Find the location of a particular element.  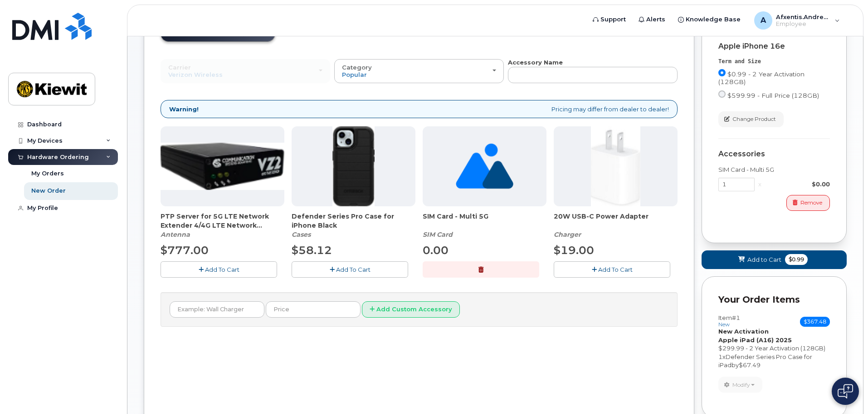

em: SIM Card is located at coordinates (438, 234).